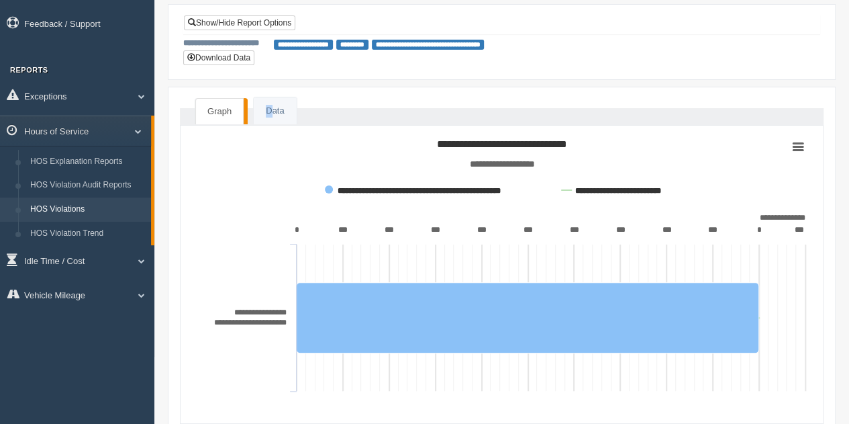 Image resolution: width=849 pixels, height=424 pixels. Describe the element at coordinates (87, 185) in the screenshot. I see `a: HOS Violation Audit Reports` at that location.